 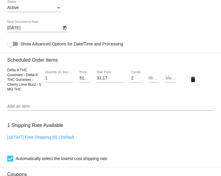 I want to click on span: Automatically select the lowest cost shipping rate, so click(x=62, y=159).